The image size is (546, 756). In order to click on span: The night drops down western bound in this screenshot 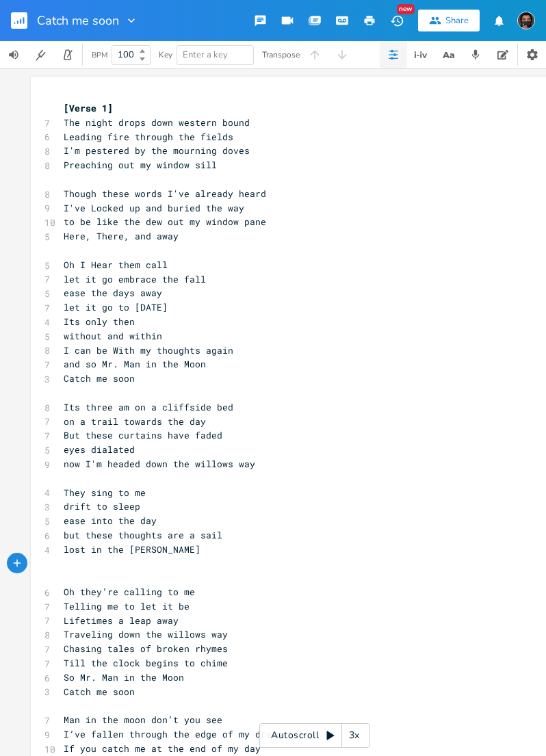, I will do `click(157, 123)`.